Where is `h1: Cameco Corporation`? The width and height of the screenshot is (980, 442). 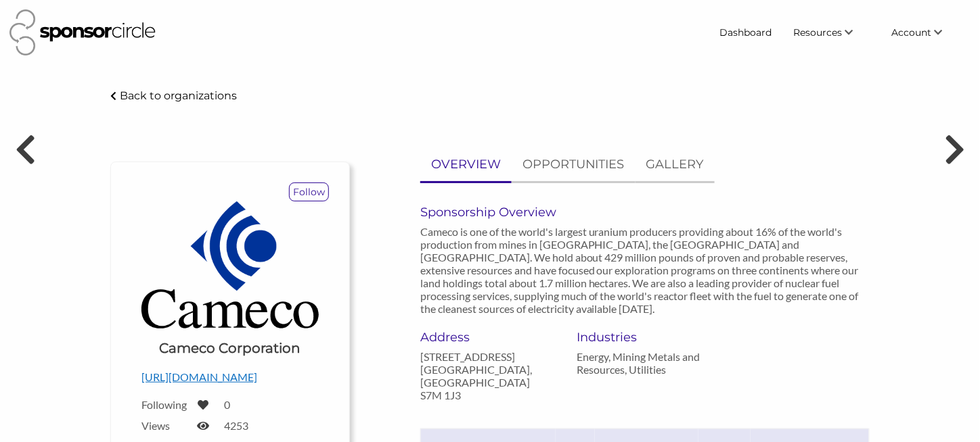
h1: Cameco Corporation is located at coordinates (230, 348).